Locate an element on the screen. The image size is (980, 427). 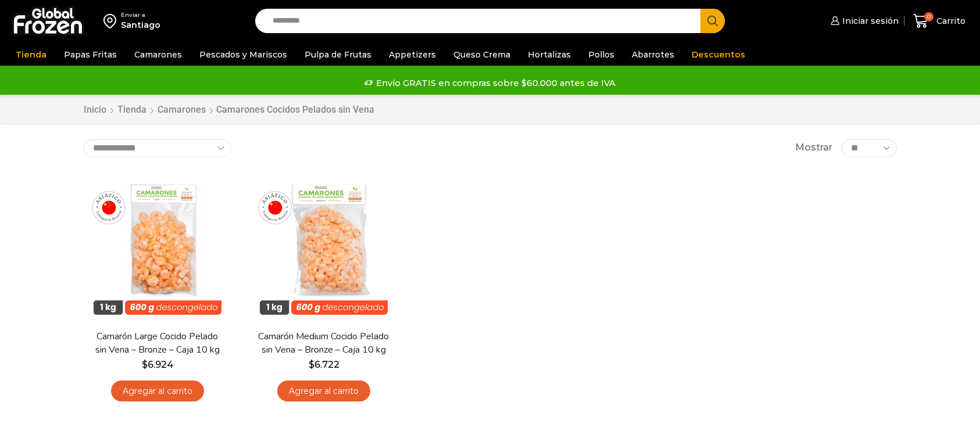
a: Descuentos is located at coordinates (718, 54).